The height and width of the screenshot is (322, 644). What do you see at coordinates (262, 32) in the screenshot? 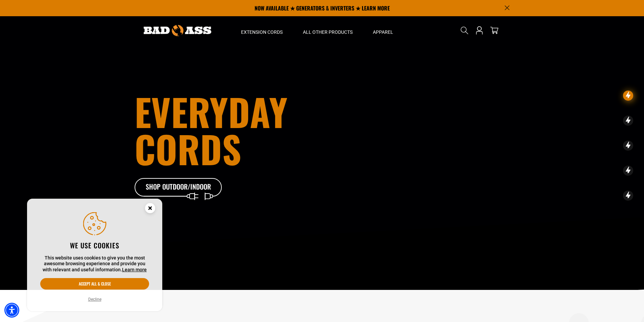
I see `span: Extension Cords` at bounding box center [262, 32].